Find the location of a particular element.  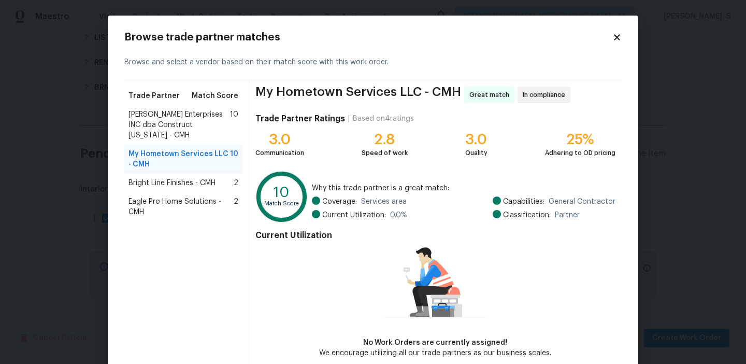

div: 2.8 is located at coordinates (384, 139).